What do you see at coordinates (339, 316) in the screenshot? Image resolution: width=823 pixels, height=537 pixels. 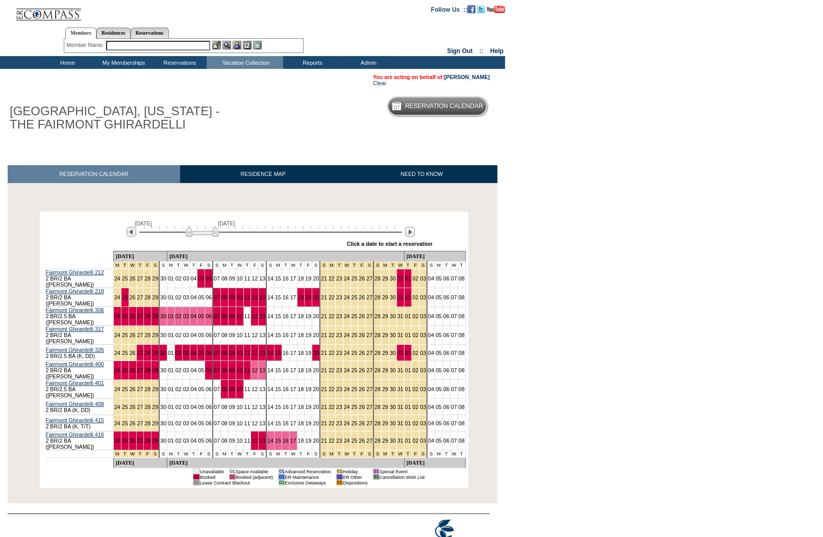 I see `a: 23` at bounding box center [339, 316].